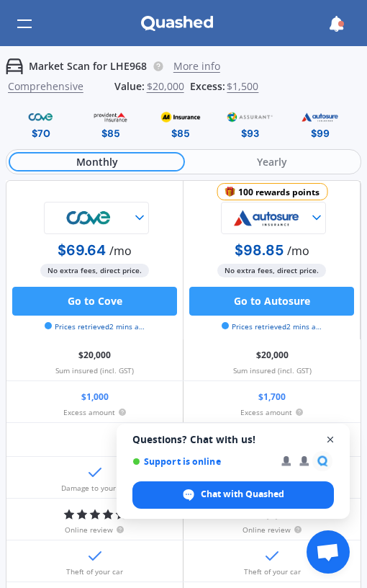  Describe the element at coordinates (180, 117) in the screenshot. I see `img: AA.webp` at that location.